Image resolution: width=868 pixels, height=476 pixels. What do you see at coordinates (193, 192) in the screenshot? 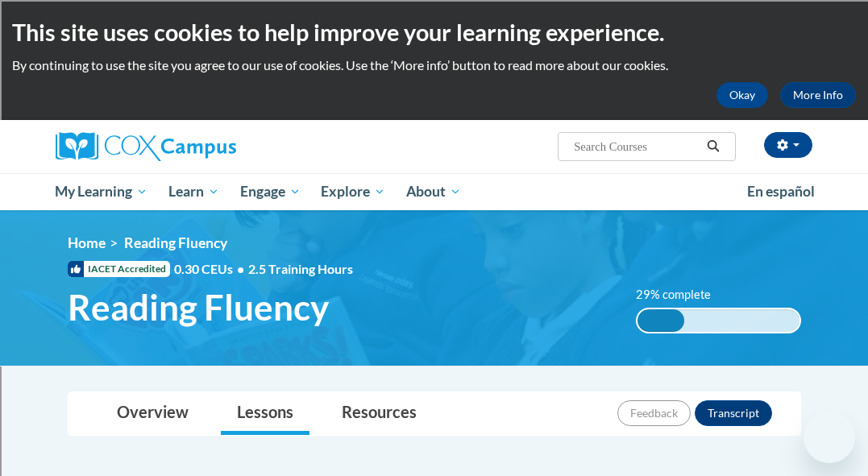
I see `a: Learn` at bounding box center [193, 192].